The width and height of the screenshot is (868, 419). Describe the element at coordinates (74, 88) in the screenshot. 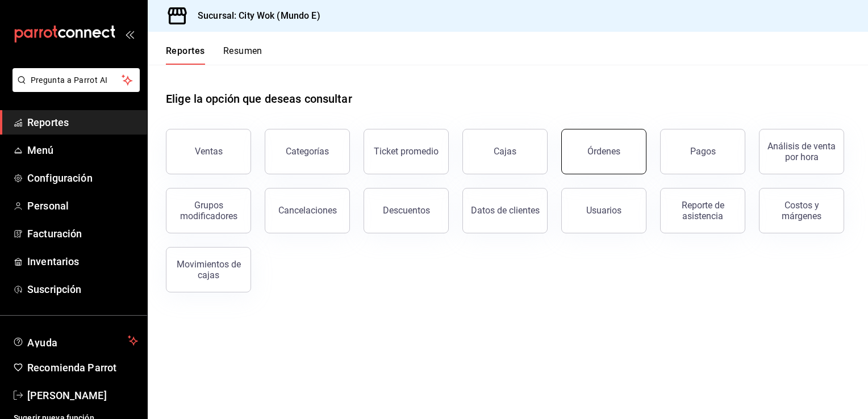

I see `a: Pregunta a Parrot AI` at that location.